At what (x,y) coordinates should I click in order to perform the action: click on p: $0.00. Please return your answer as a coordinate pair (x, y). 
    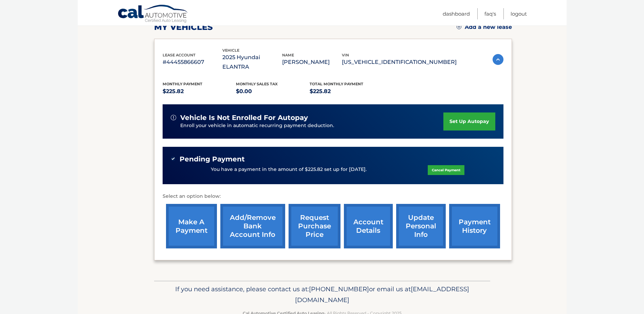
    Looking at the image, I should click on (272, 91).